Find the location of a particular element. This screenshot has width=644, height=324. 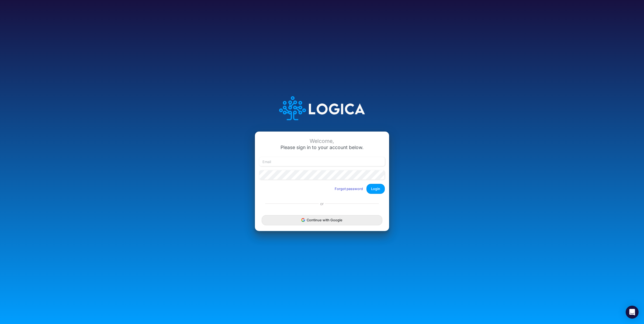

button: Continue with Google is located at coordinates (322, 220).